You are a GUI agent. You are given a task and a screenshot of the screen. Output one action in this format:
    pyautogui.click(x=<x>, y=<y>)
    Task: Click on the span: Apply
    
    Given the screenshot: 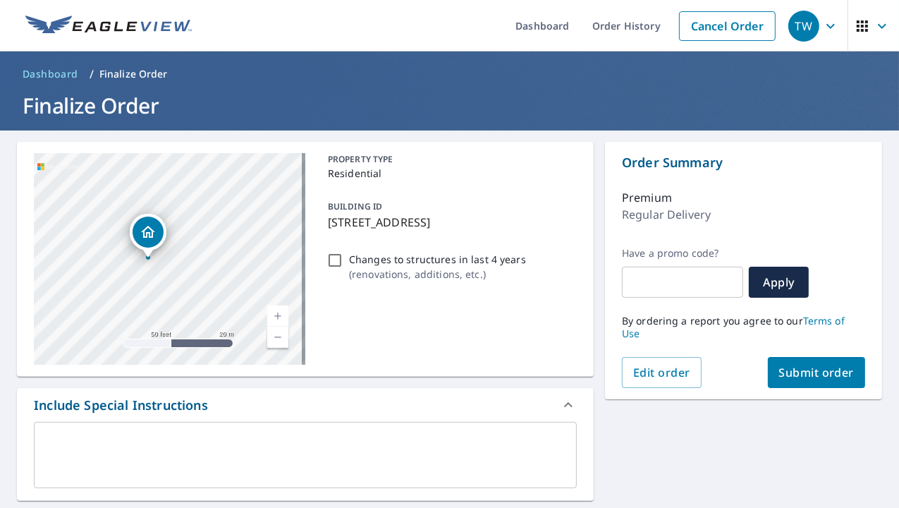 What is the action you would take?
    pyautogui.click(x=778, y=282)
    